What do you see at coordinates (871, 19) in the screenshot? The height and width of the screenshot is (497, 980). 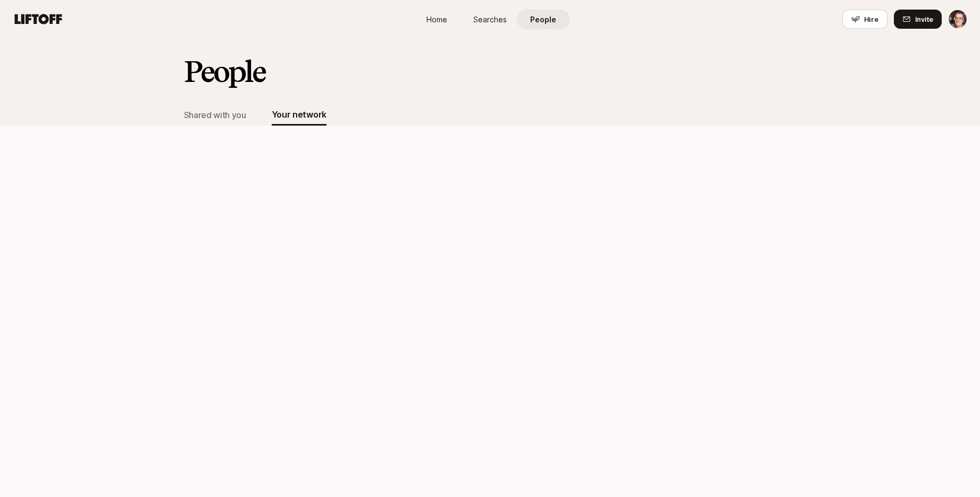 I see `span: Hire` at bounding box center [871, 19].